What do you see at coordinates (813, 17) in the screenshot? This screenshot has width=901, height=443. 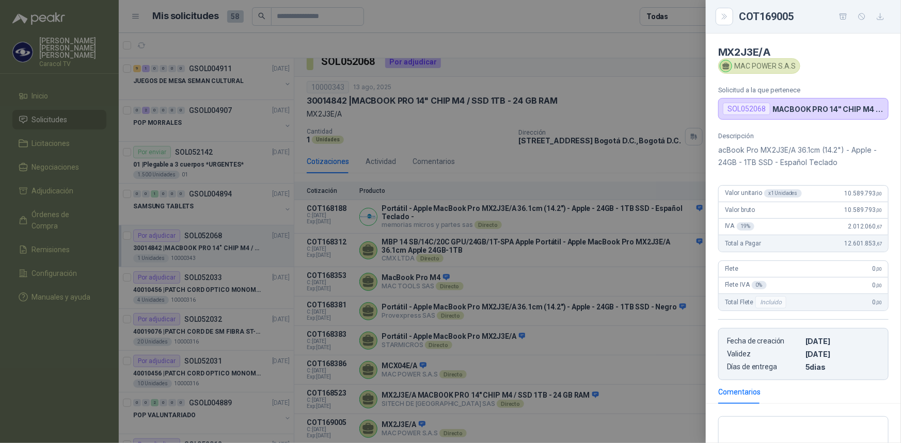 I see `div: COT169005` at bounding box center [813, 17].